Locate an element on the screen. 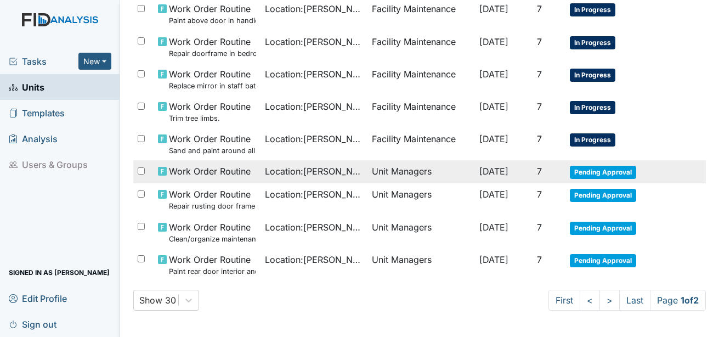  nav: task-pagination is located at coordinates (627, 300).